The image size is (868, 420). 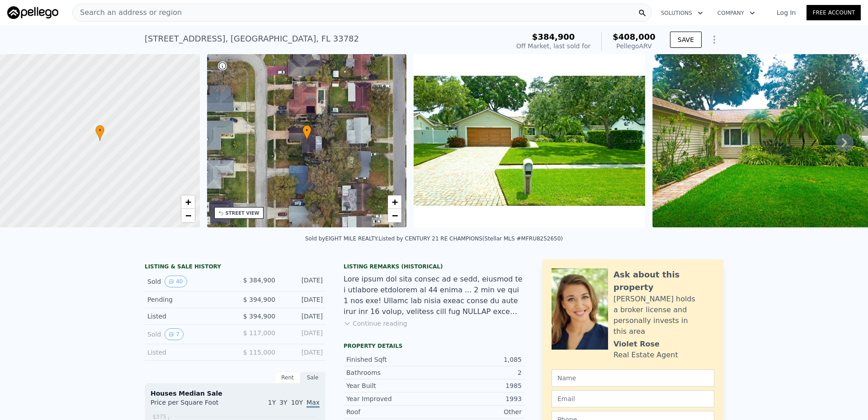 I want to click on div: Other, so click(x=478, y=412).